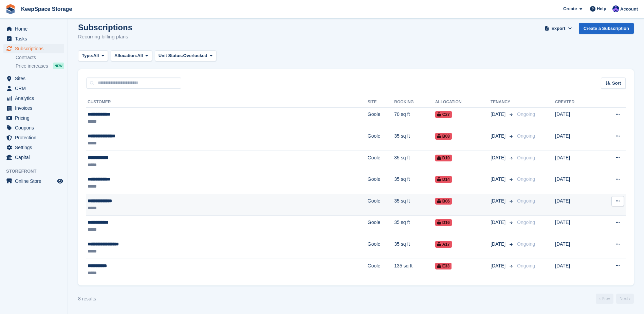 The width and height of the screenshot is (644, 314). Describe the element at coordinates (605, 299) in the screenshot. I see `a: Previous` at that location.